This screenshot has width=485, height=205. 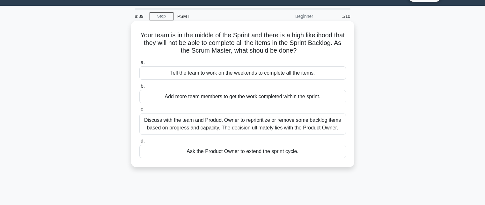 I want to click on span: b., so click(x=142, y=86).